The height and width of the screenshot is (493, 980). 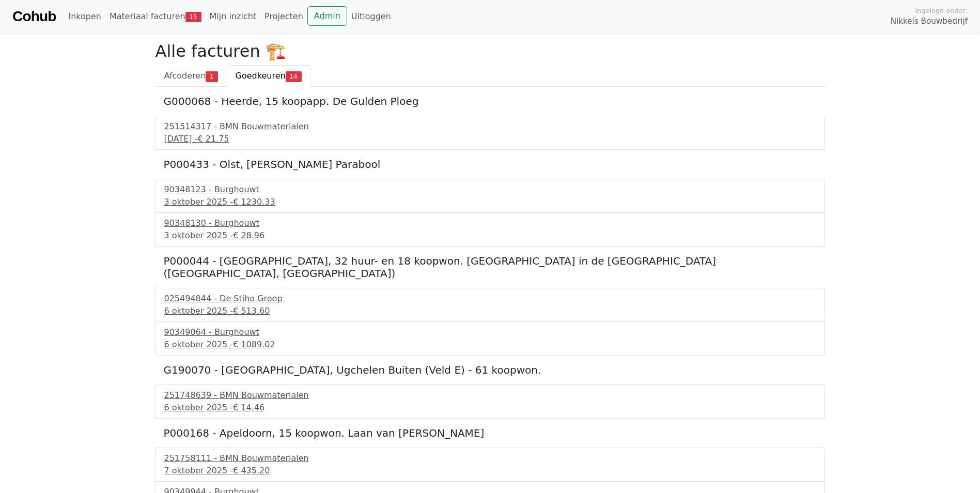 I want to click on span: Ingelogd onder:, so click(x=942, y=10).